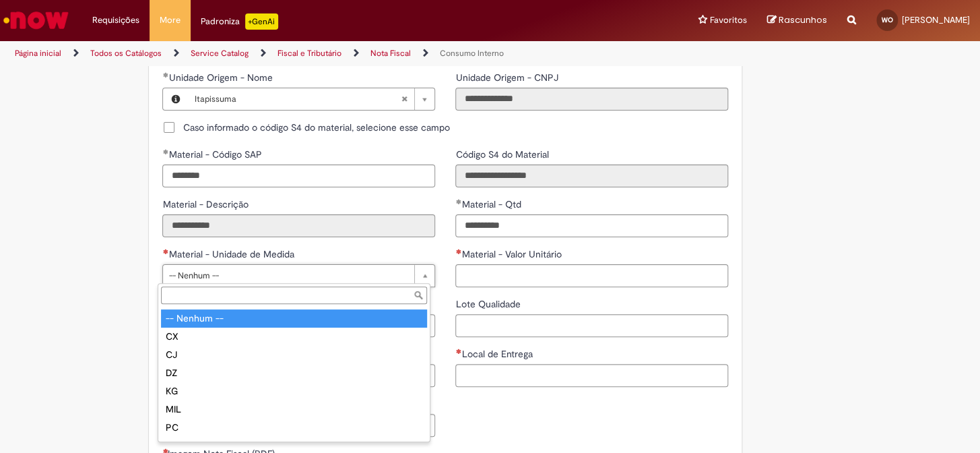 The height and width of the screenshot is (453, 980). I want to click on div: CX, so click(293, 336).